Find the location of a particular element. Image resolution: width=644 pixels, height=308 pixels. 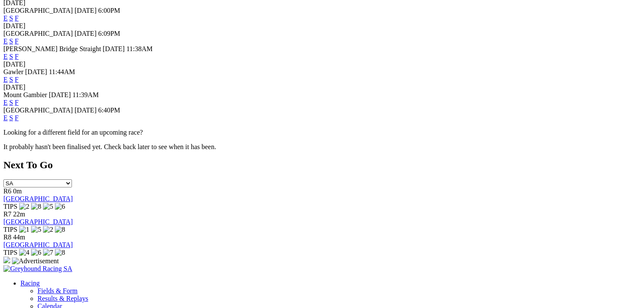

p: Looking for a different field for an upcoming race? is located at coordinates (322, 132).